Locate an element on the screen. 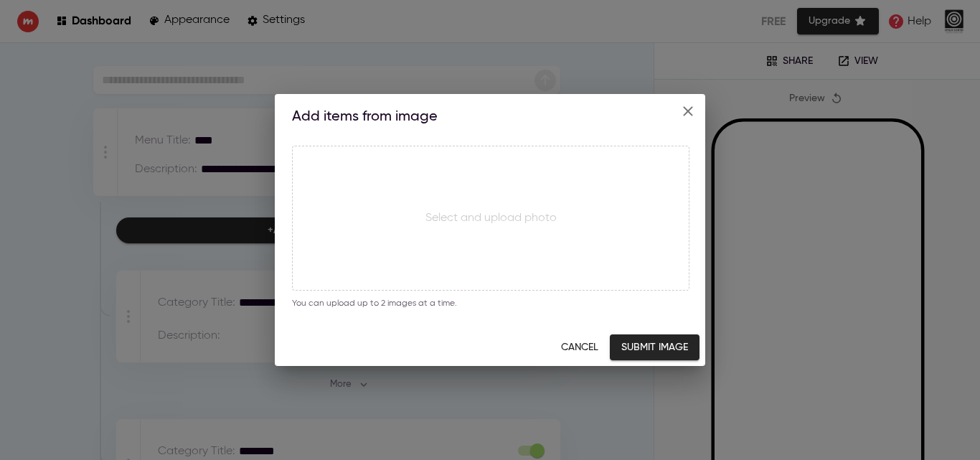 The height and width of the screenshot is (460, 980). button: Submit Image is located at coordinates (654, 348).